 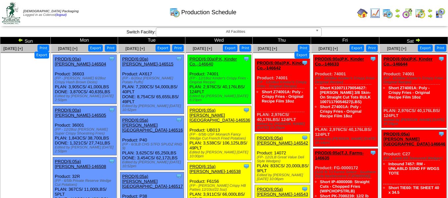 I want to click on a: Inbound 7457: RM - UNLABLD SSND FF WDGS TOTE, so click(x=413, y=169).